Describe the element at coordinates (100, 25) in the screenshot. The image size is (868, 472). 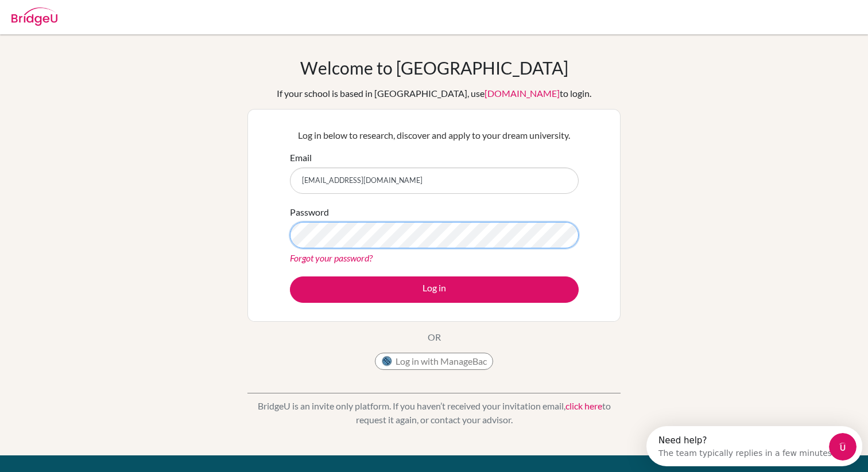
I see `div: The team typically replies in a few minutes.` at that location.